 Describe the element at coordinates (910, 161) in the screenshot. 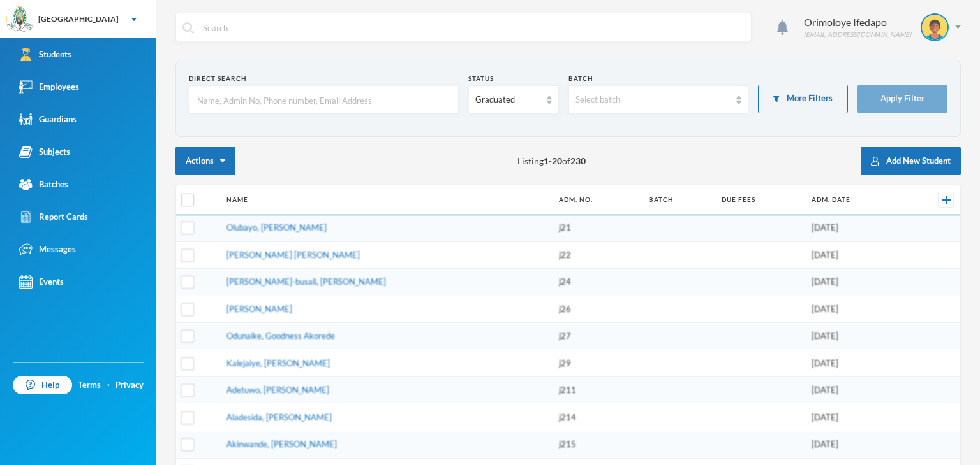

I see `button: Add New Student` at that location.